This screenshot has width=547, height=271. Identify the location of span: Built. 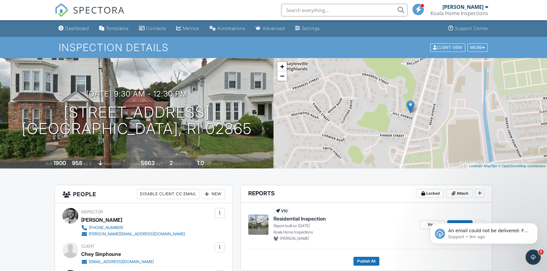
(49, 164).